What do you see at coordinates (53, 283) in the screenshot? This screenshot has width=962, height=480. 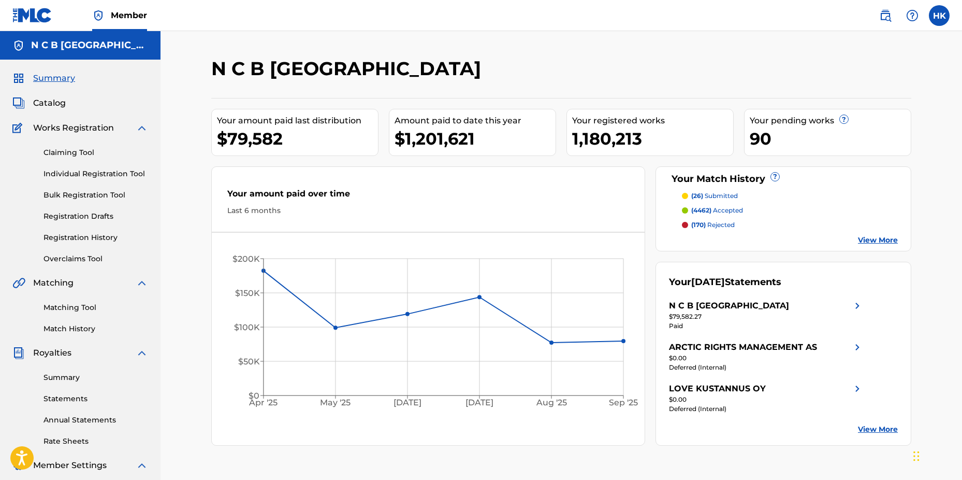 I see `span: Matching` at bounding box center [53, 283].